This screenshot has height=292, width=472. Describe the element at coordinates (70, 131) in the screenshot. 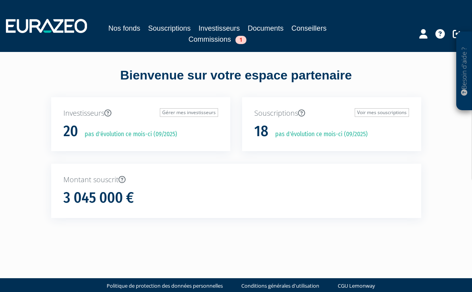

I see `h1: 20` at that location.